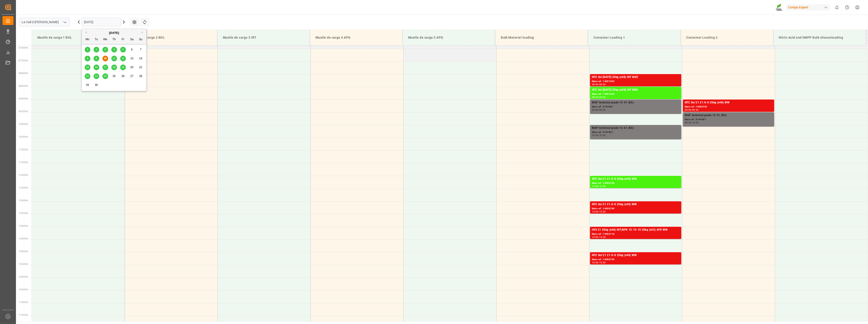  What do you see at coordinates (88, 76) in the screenshot?
I see `div: Choose Monday, September 22nd, 2025` at bounding box center [88, 76].